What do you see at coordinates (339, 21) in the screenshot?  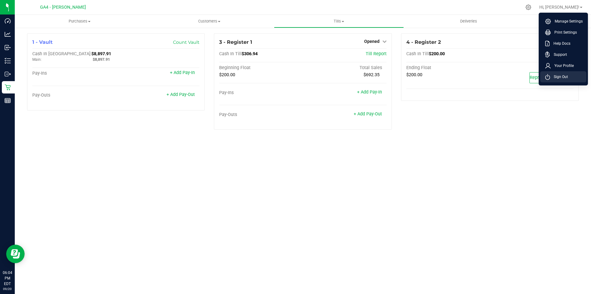 I see `a: Tills` at bounding box center [339, 21].